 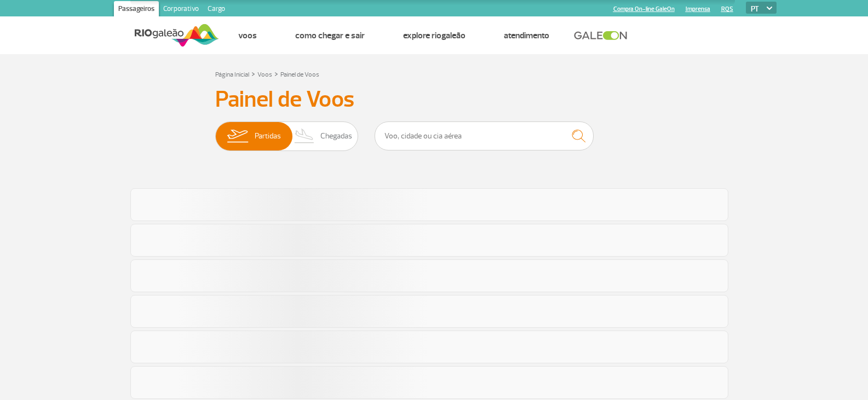 I want to click on a: Compra On-line GaleOn, so click(x=643, y=9).